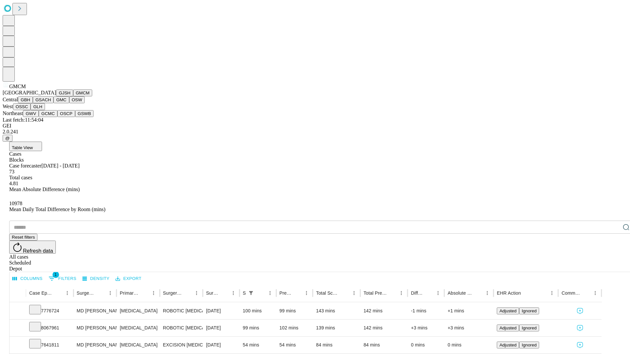 The height and width of the screenshot is (354, 630). What do you see at coordinates (18, 345) in the screenshot?
I see `button: Expand` at bounding box center [18, 345].